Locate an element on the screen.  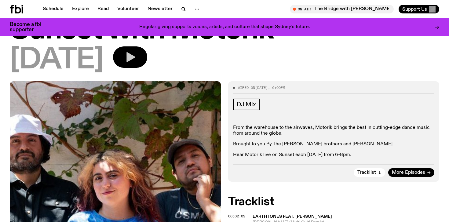
a: Volunteer is located at coordinates (128, 9).